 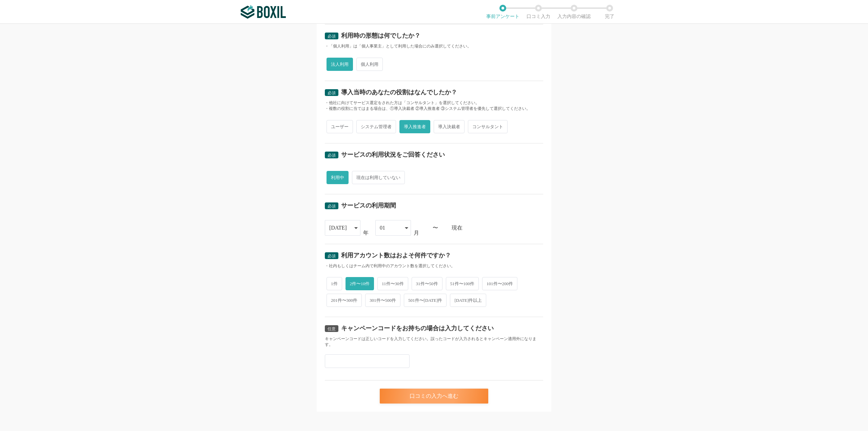 I want to click on div: 現在, so click(x=497, y=228).